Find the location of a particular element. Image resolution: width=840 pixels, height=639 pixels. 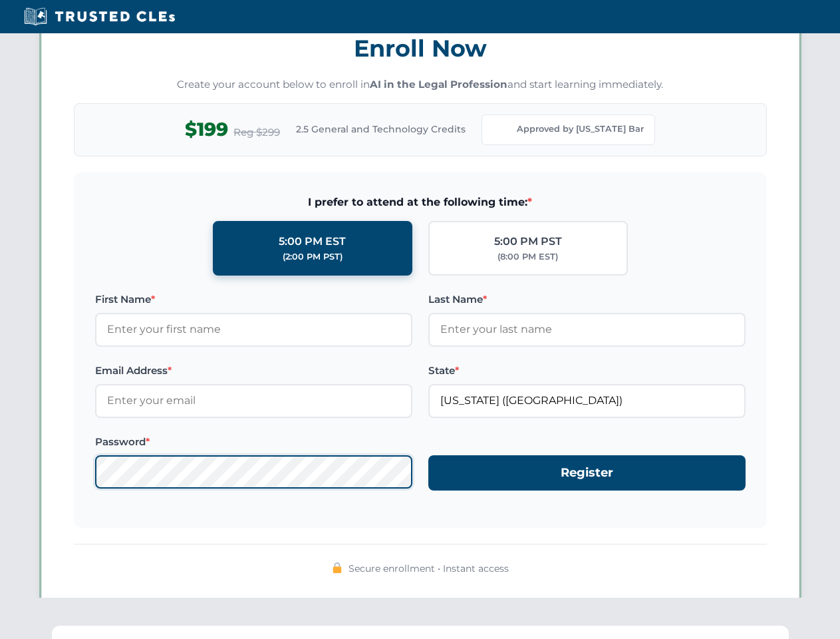

span: 2.5 General and Technology Credits is located at coordinates (381, 129).